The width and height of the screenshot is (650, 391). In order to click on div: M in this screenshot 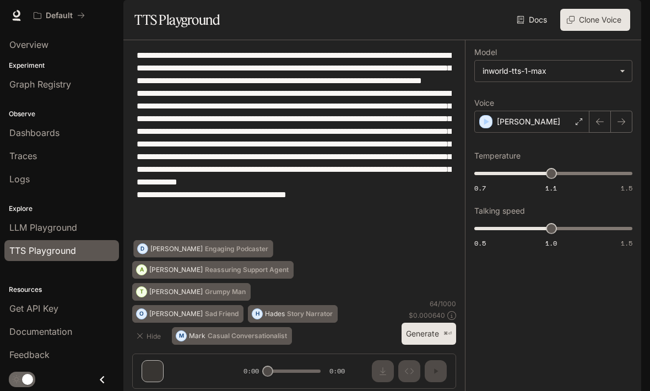, I will do `click(181, 336)`.